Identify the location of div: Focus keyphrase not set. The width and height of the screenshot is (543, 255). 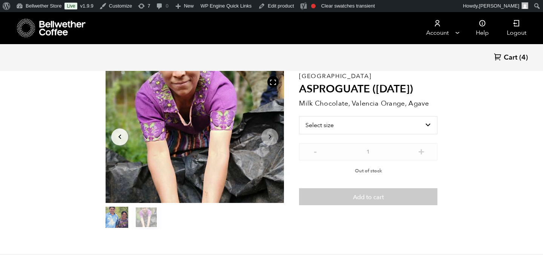
(313, 6).